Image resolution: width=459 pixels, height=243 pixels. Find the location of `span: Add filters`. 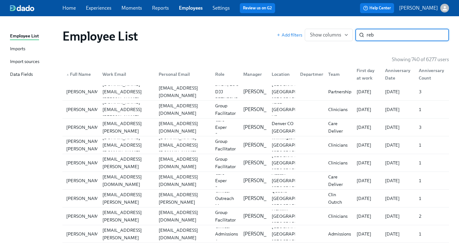

span: Add filters is located at coordinates (289, 35).